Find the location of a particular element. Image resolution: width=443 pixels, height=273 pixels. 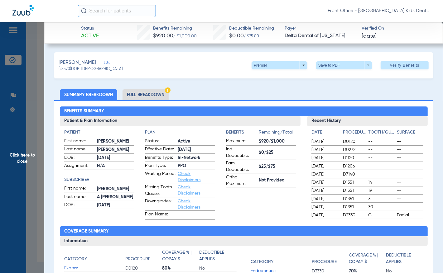

span: D0120 is located at coordinates (144, 269).